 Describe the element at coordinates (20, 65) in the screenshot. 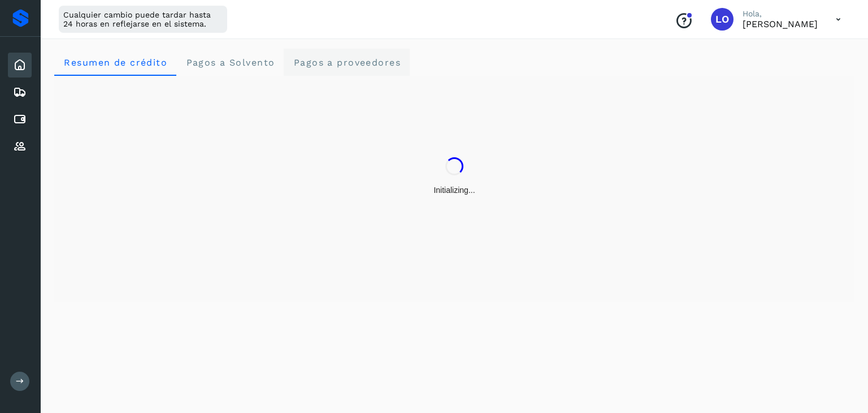

I see `div: Inicio` at that location.